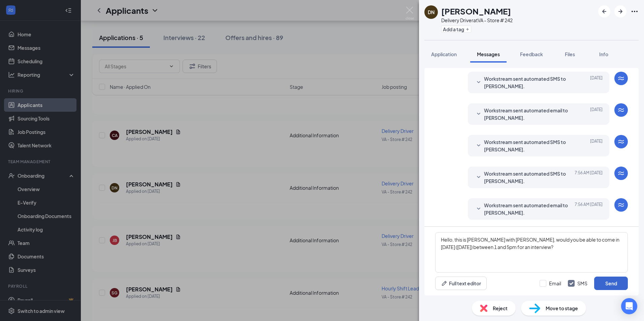 The height and width of the screenshot is (321, 644). What do you see at coordinates (603, 54) in the screenshot?
I see `span: Info` at bounding box center [603, 54].